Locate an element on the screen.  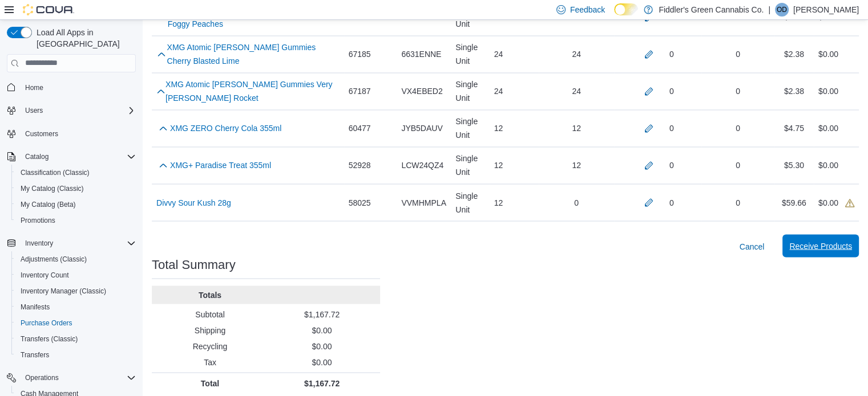
input: Dark Mode is located at coordinates (626, 9).